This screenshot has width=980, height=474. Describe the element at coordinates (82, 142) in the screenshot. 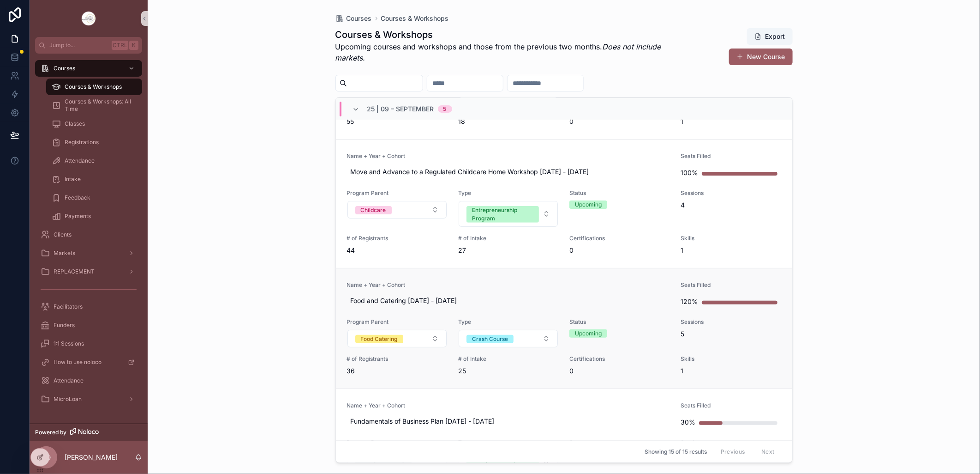

I see `span: Registrations` at that location.